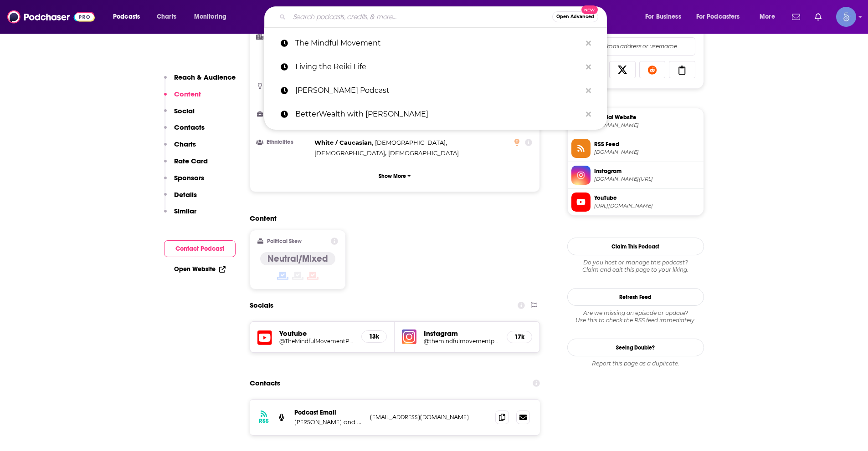 The image size is (868, 451). What do you see at coordinates (439, 91) in the screenshot?
I see `p: Crystal Zinn Podcast` at bounding box center [439, 91].